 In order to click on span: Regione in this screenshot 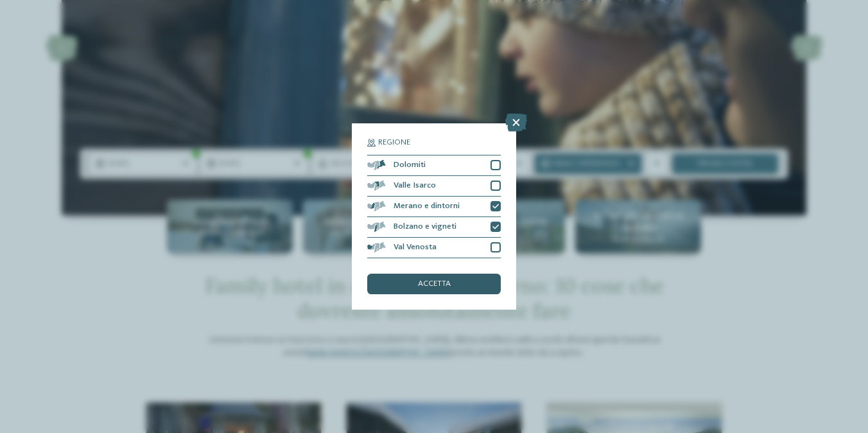, I will do `click(394, 143)`.